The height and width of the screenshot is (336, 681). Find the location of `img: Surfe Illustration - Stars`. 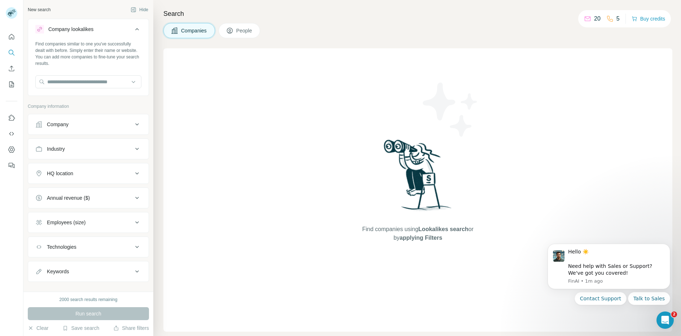

img: Surfe Illustration - Stars is located at coordinates (451, 110).